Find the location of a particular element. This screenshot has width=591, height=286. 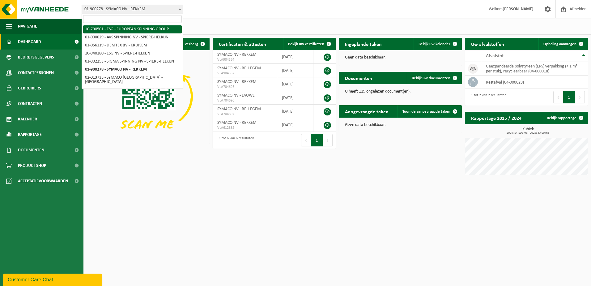

span: VLA704696 is located at coordinates (245, 101).